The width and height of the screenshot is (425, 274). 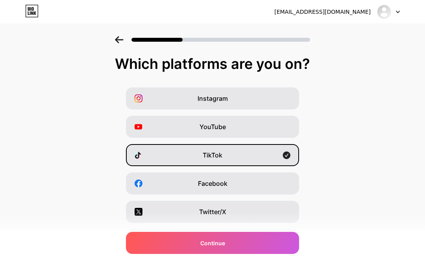 I want to click on span: Instagram, so click(x=212, y=98).